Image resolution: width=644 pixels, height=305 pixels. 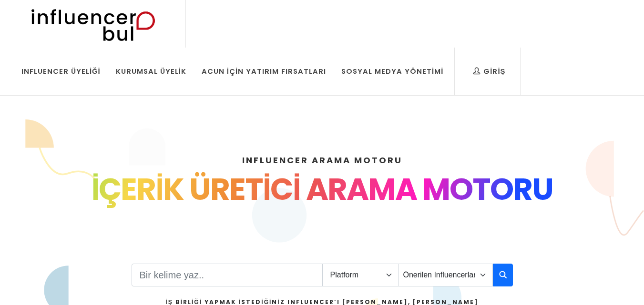 What do you see at coordinates (263, 71) in the screenshot?
I see `a: Acun İçin Yatırım Fırsatları` at bounding box center [263, 71].